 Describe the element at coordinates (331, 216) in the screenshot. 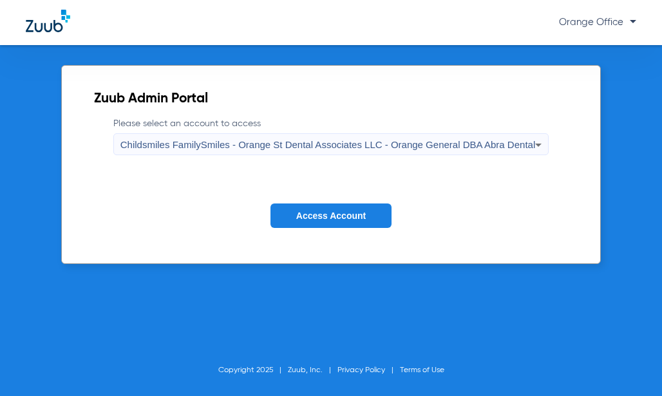

I see `button: Access Account` at that location.